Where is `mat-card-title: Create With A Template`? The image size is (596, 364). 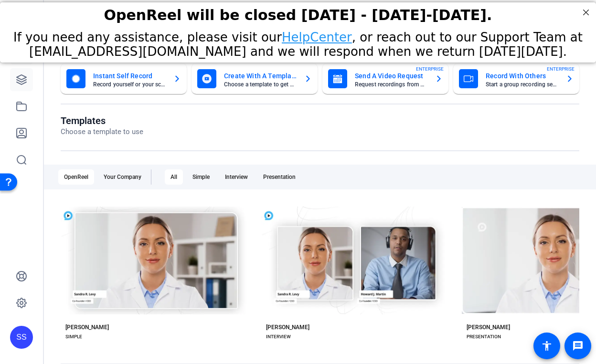 mat-card-title: Create With A Template is located at coordinates (260, 76).